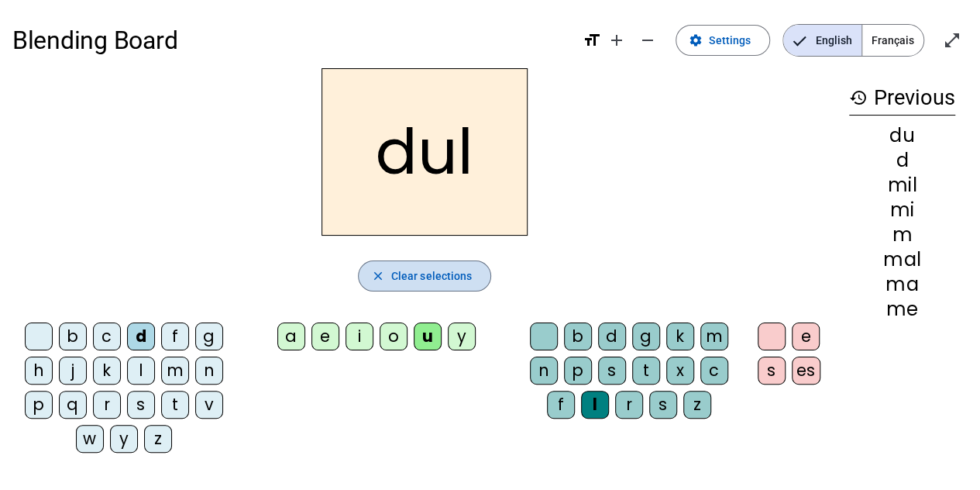 The height and width of the screenshot is (490, 980). What do you see at coordinates (424, 276) in the screenshot?
I see `button: Clear selections` at bounding box center [424, 276].